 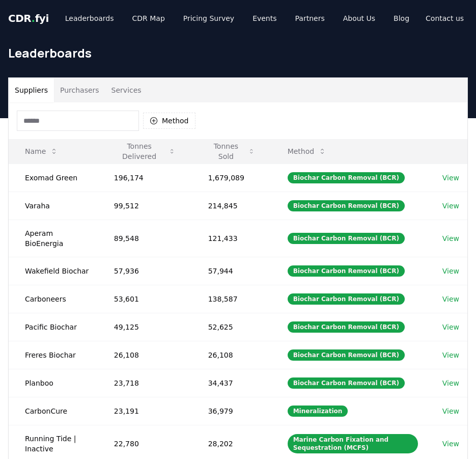 What do you see at coordinates (209, 19) in the screenshot?
I see `a: Pricing Survey` at bounding box center [209, 19].